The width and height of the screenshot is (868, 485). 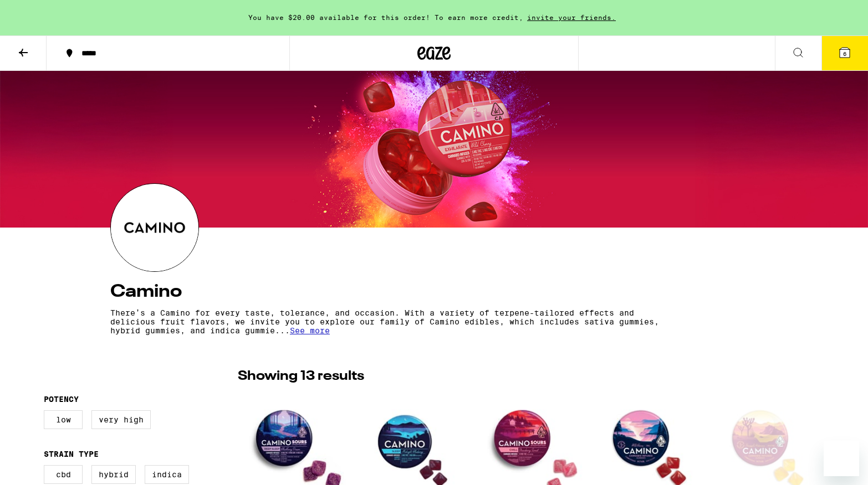 What do you see at coordinates (63, 420) in the screenshot?
I see `label: Low` at bounding box center [63, 420].